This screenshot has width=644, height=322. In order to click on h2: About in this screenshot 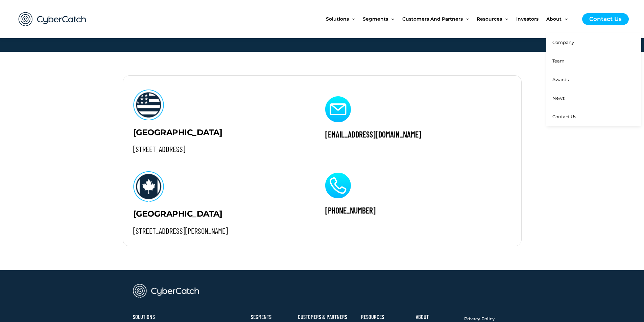, I will do `click(436, 317)`.